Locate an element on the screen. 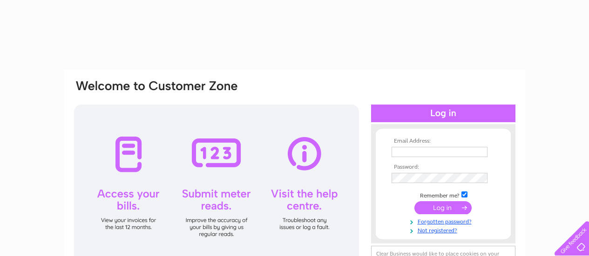 This screenshot has width=589, height=256. th: Email Address: is located at coordinates (443, 141).